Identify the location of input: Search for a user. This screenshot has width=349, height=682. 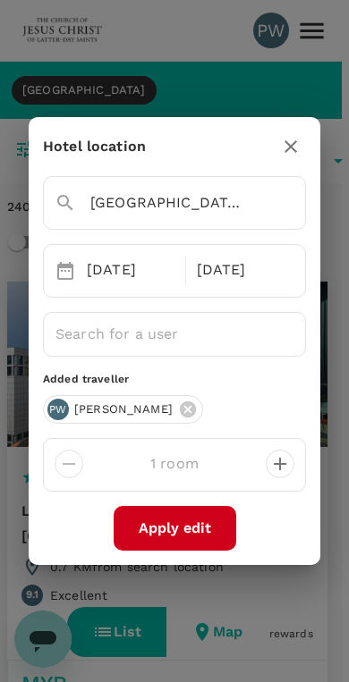
(161, 334).